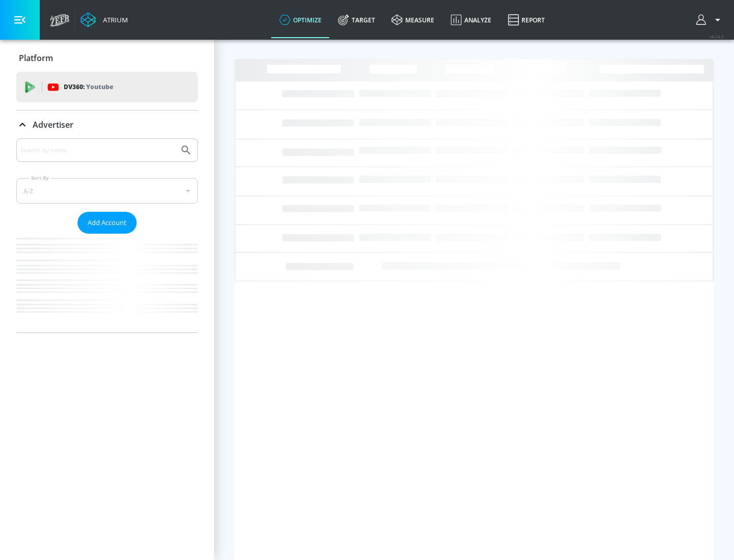 The width and height of the screenshot is (734, 560). Describe the element at coordinates (300, 19) in the screenshot. I see `a: optimize` at that location.